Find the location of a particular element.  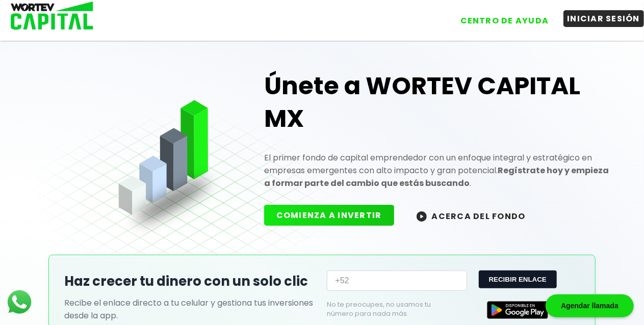

p: Recibe el enlace directo a tu celular y gestiona tus inversiones desde la app. is located at coordinates (190, 309).